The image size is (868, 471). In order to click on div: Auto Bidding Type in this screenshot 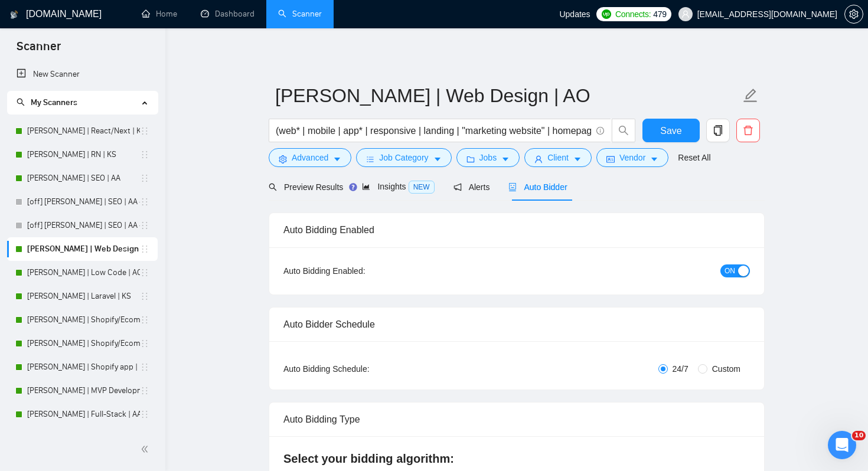, I will do `click(517, 419)`.